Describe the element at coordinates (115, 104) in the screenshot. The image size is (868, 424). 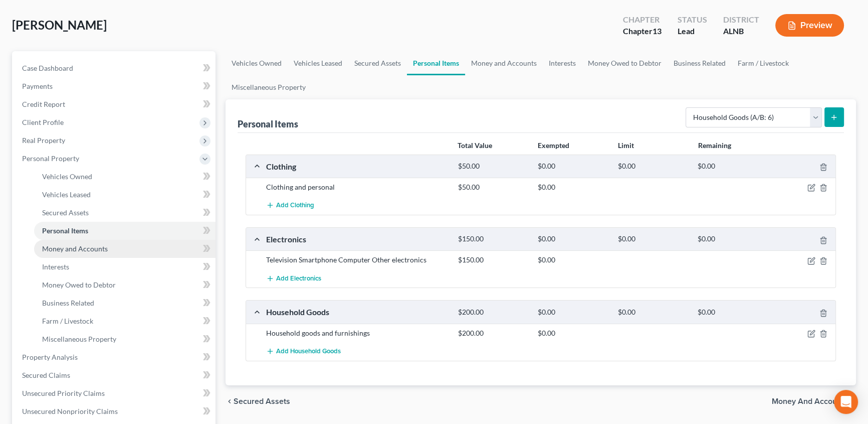
I see `a: Credit Report` at that location.